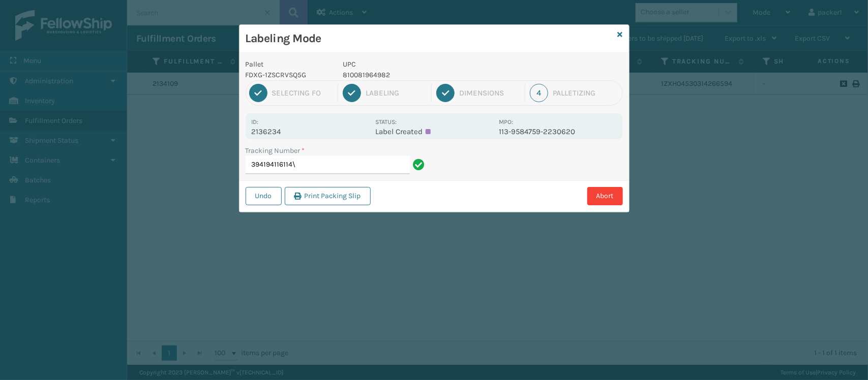 The height and width of the screenshot is (380, 868). I want to click on div: Palletizing, so click(586, 93).